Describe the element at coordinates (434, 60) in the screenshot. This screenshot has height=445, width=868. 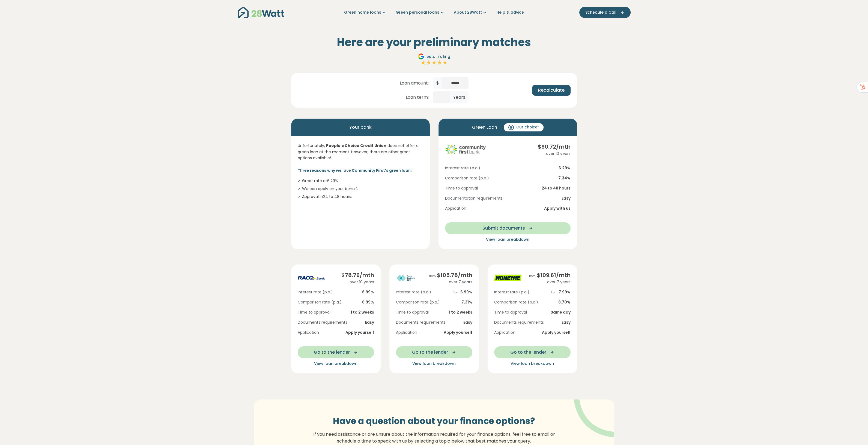
I see `a: Google5star ratingFull starFull starFull starFull starFull star` at that location.